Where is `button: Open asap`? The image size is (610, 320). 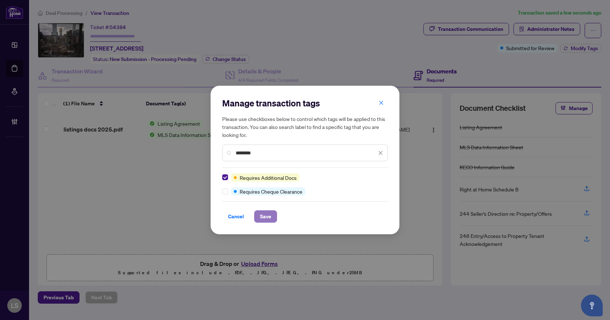 button: Open asap is located at coordinates (592, 305).